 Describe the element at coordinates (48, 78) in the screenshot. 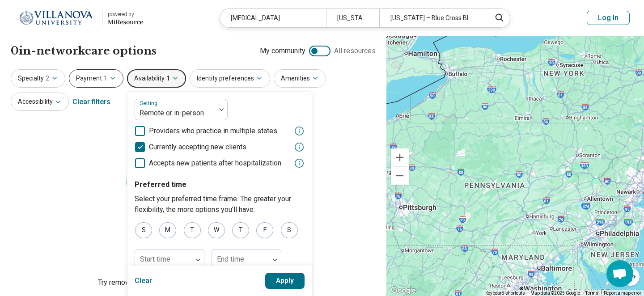

I see `span: 2` at that location.